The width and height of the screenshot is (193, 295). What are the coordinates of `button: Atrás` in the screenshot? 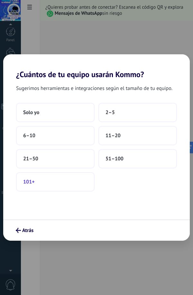 It's located at (24, 231).